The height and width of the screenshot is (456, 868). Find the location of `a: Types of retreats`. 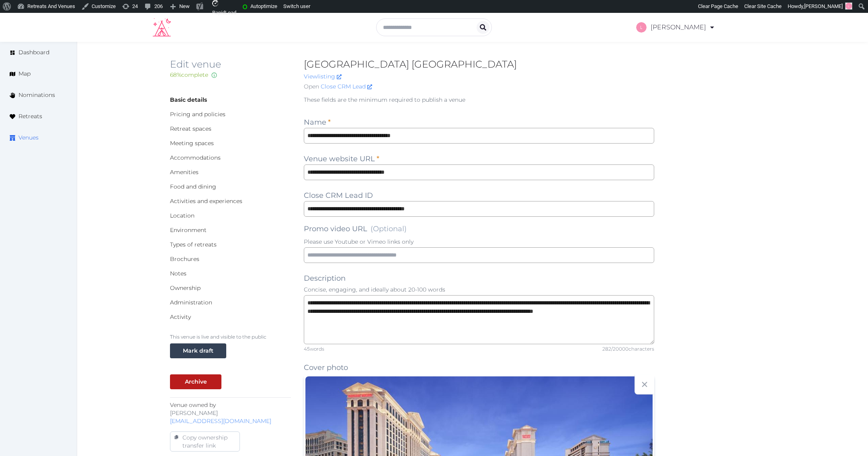

a: Types of retreats is located at coordinates (193, 245).